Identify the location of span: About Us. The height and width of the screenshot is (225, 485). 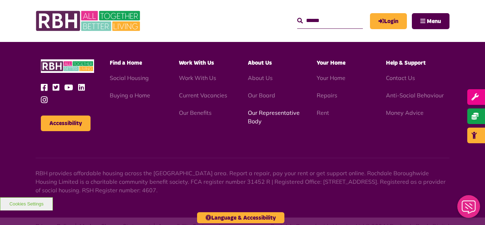
(260, 63).